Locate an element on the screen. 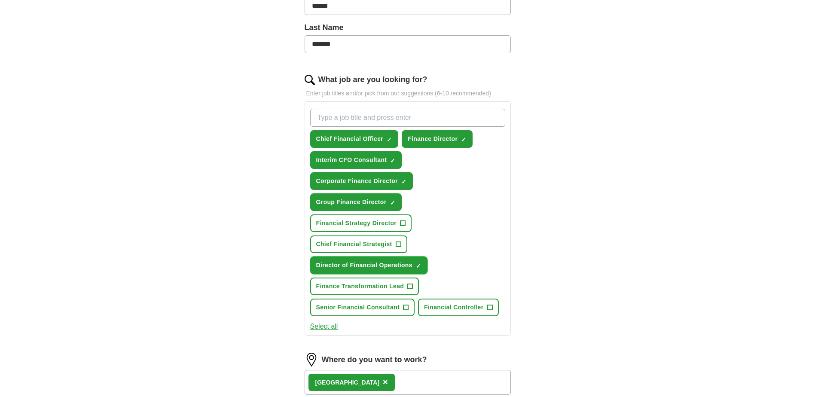 Image resolution: width=815 pixels, height=397 pixels. button: Select all is located at coordinates (324, 327).